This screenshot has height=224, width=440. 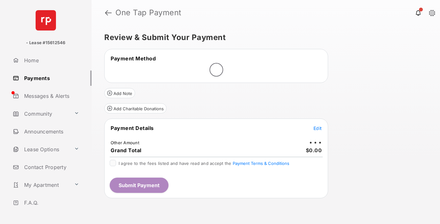 I want to click on span: Payment Method, so click(x=133, y=59).